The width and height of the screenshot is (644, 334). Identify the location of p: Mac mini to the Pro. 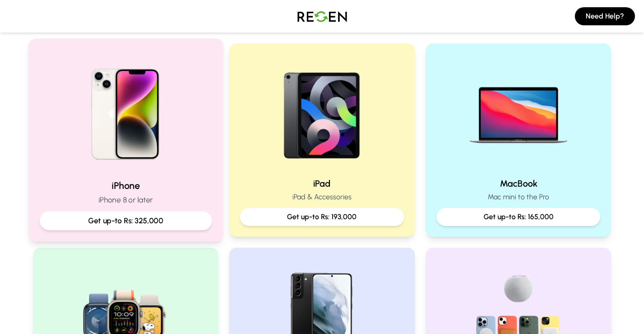
(519, 197).